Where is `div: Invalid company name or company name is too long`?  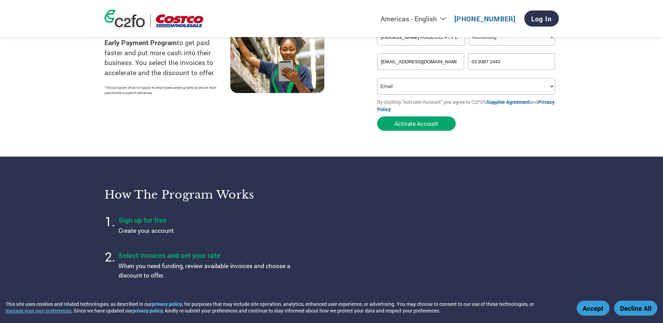
div: Invalid company name or company name is too long is located at coordinates (466, 48).